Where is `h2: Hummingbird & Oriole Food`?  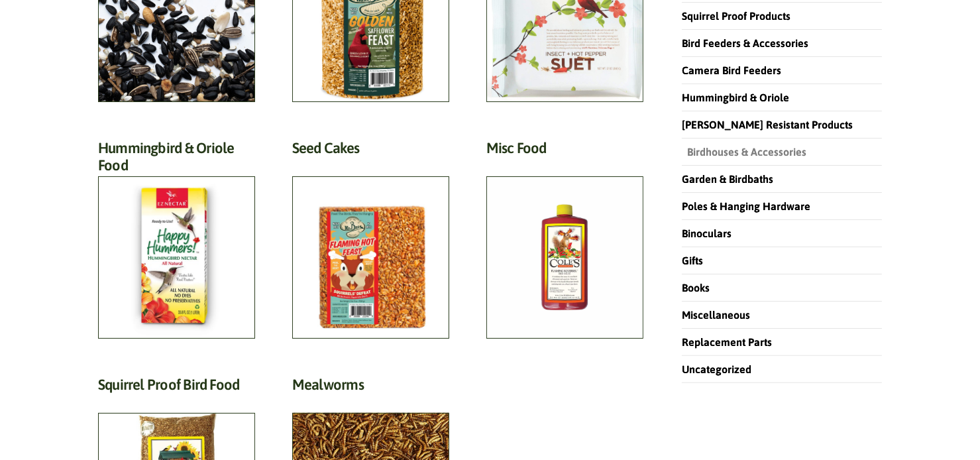
h2: Hummingbird & Oriole Food is located at coordinates (176, 161).